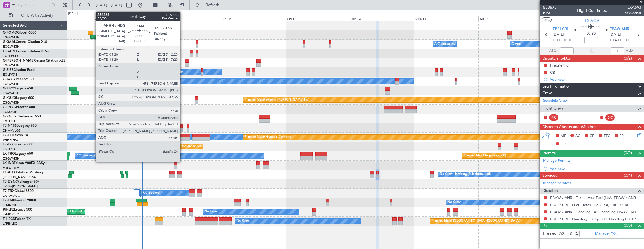 This screenshot has width=644, height=249. Describe the element at coordinates (9, 42) in the screenshot. I see `span: G-GAAL` at that location.